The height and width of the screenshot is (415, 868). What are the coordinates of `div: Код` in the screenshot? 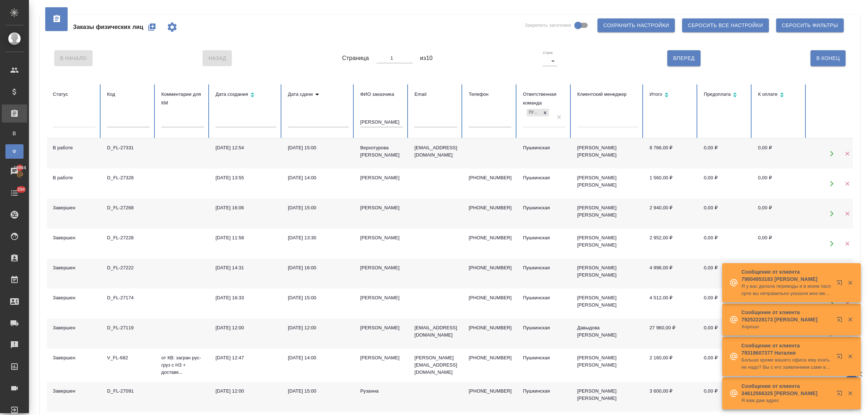 It's located at (128, 94).